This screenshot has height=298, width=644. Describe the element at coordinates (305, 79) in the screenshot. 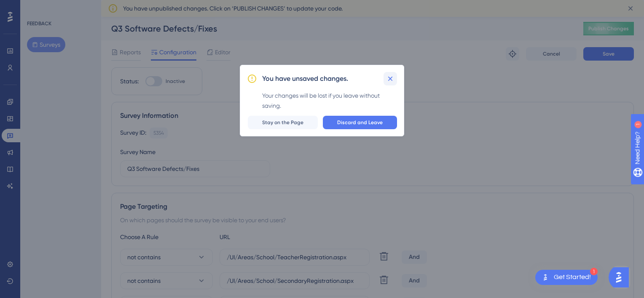

I see `h2: You have unsaved changes.` at that location.